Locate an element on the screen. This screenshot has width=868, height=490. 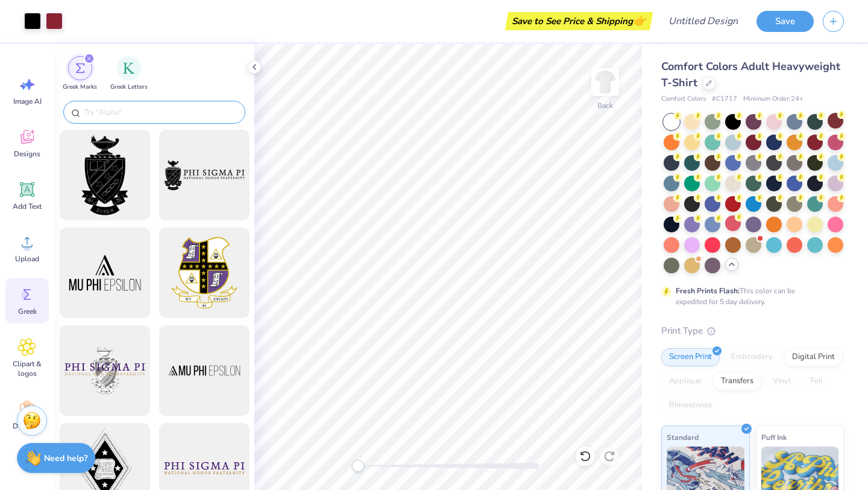
img: Greek Marks Image is located at coordinates (80, 68).